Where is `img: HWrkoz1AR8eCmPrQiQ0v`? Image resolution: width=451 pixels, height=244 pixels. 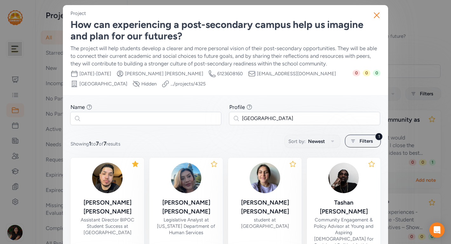 img: HWrkoz1AR8eCmPrQiQ0v is located at coordinates (186, 178).